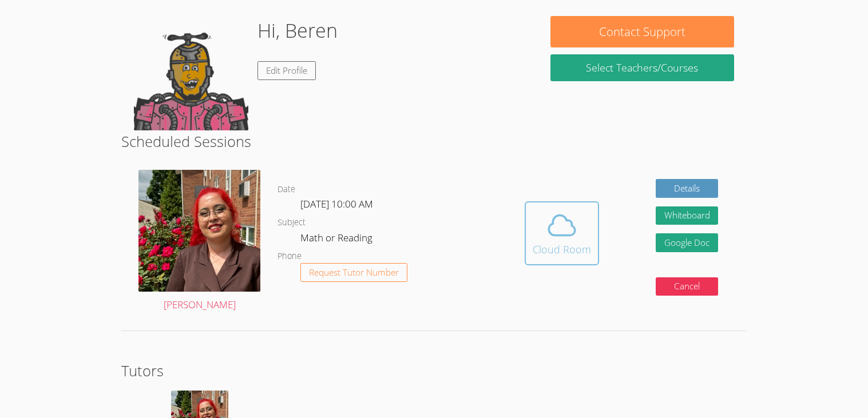 The height and width of the screenshot is (418, 868). What do you see at coordinates (291, 222) in the screenshot?
I see `dt: Subject` at bounding box center [291, 222].